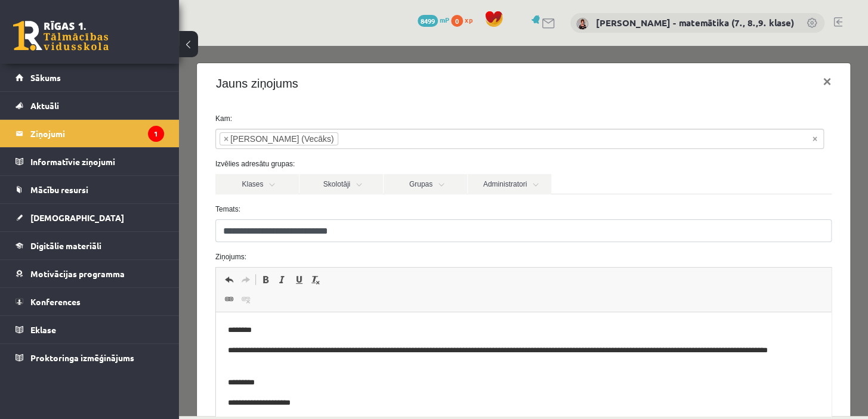 The height and width of the screenshot is (419, 868). I want to click on a: Grupas, so click(246, 139).